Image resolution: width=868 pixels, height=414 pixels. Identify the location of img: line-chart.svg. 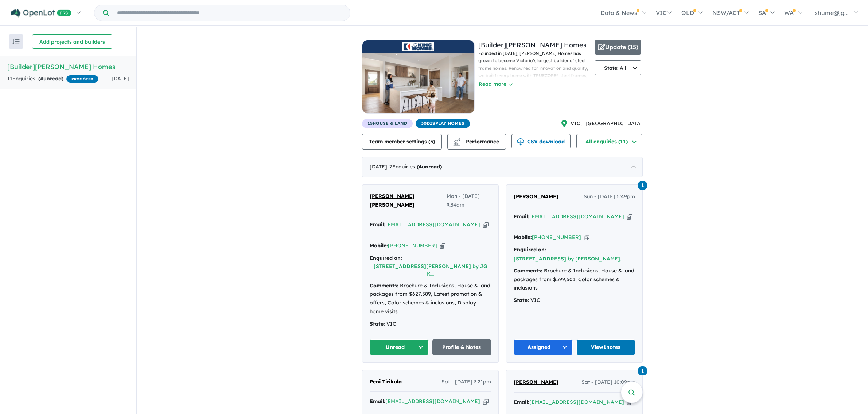
(457, 140).